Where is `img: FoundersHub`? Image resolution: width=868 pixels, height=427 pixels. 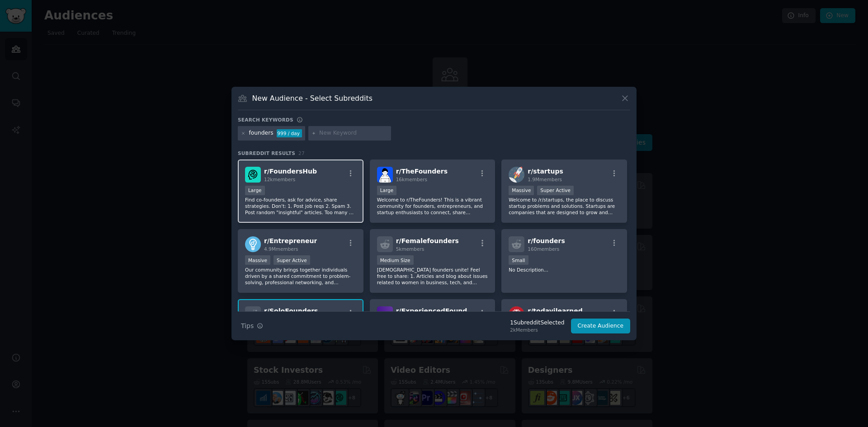 img: FoundersHub is located at coordinates (252, 174).